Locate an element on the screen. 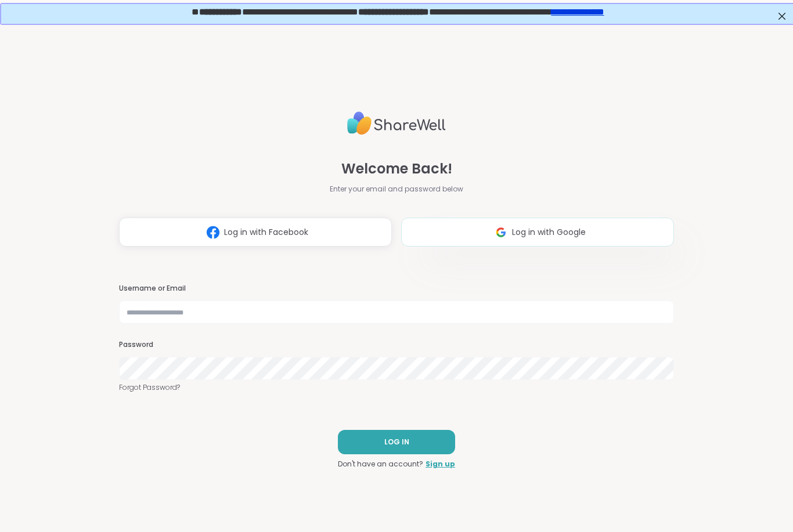 The image size is (793, 532). button: LOG IN is located at coordinates (396, 442).